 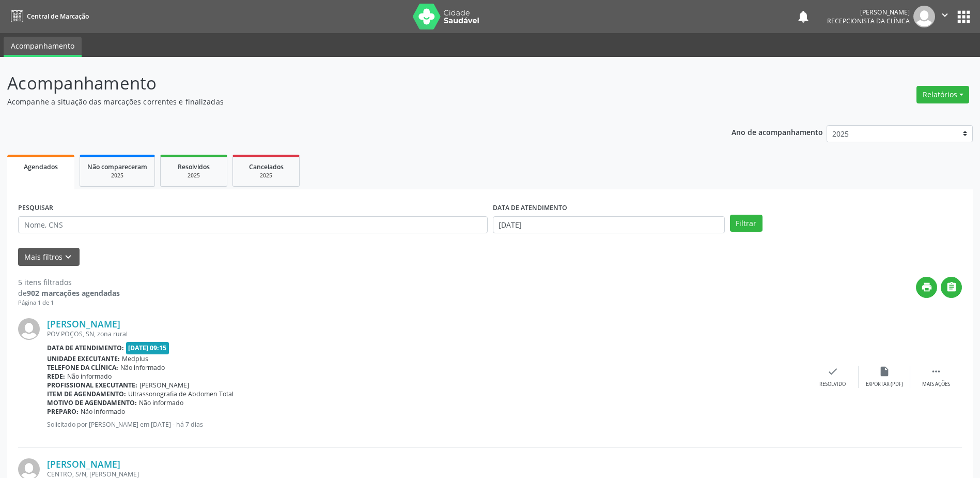 I want to click on div: Mais ações, so click(x=937, y=384).